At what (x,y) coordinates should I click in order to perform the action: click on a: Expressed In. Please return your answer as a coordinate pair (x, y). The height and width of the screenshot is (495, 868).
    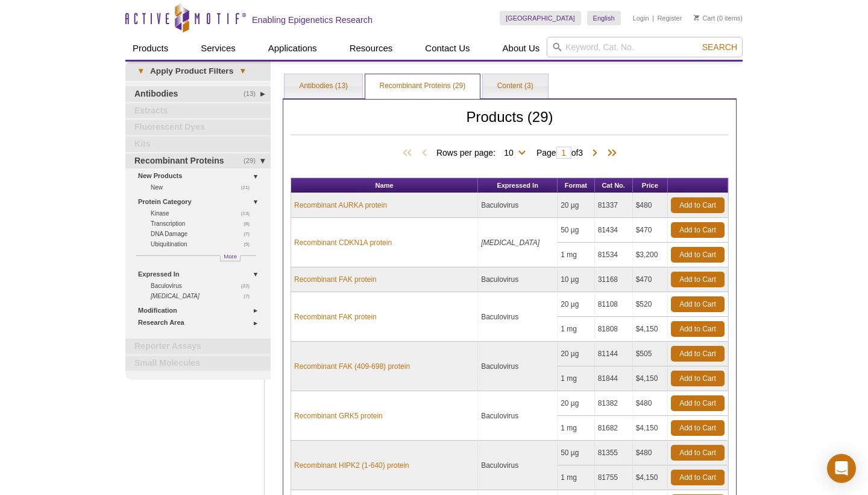
    Looking at the image, I should click on (201, 274).